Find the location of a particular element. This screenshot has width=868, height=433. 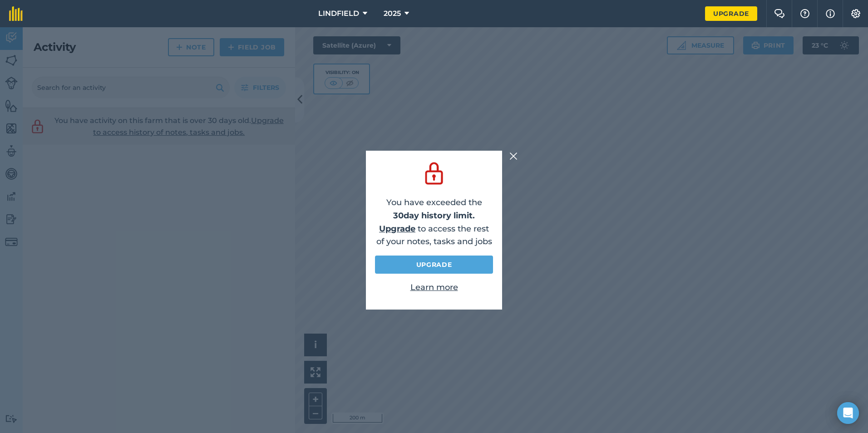

img: svg+xml;base64,PD94bWwgdmVyc2lvbj0iMS4wIiBlbmNvZGluZz0idXRmLTgiPz4KPCEtLSBHZW5lcmF0b3I6IEFkb2JlIE... is located at coordinates (434, 174).